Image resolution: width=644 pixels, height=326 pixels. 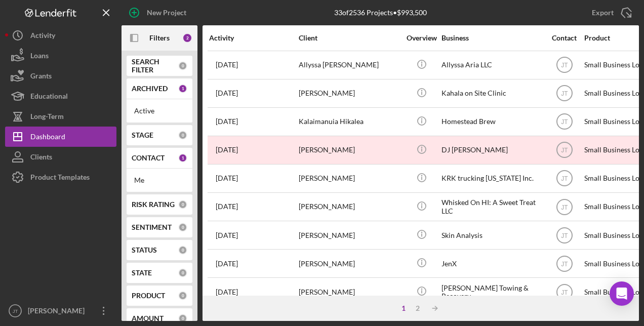 What do you see at coordinates (421, 38) in the screenshot?
I see `div: Overview` at bounding box center [421, 38].